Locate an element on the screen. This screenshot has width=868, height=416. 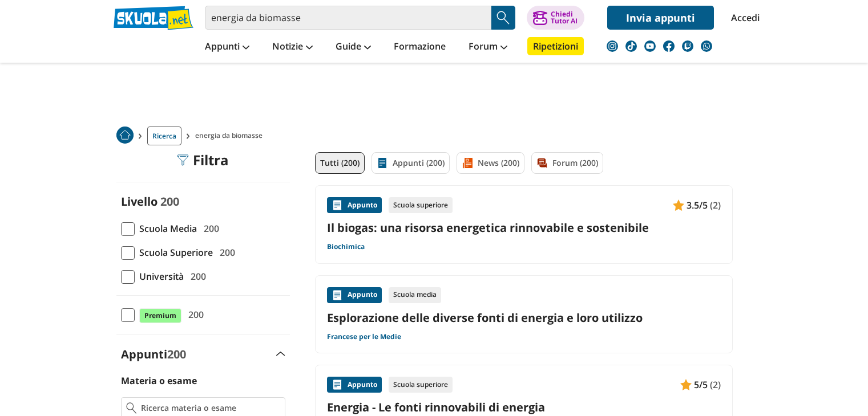
img: Apri e chiudi sezione is located at coordinates (281, 355).